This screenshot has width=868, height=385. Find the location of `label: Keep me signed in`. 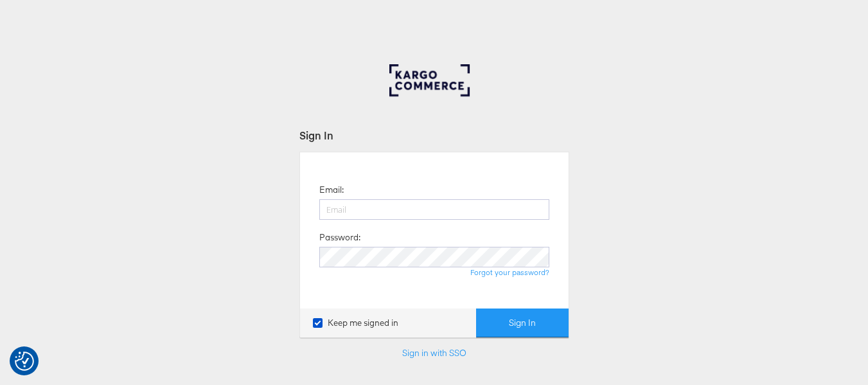

label: Keep me signed in is located at coordinates (355, 323).